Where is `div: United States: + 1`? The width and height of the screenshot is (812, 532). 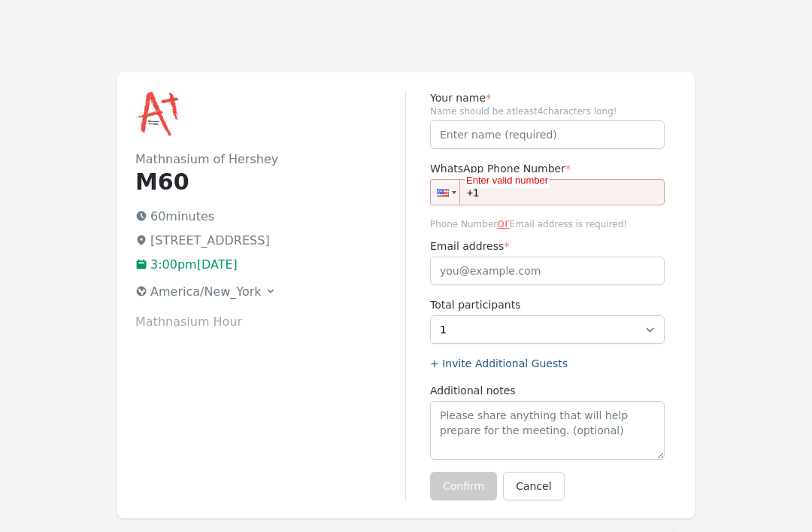 div: United States: + 1 is located at coordinates (445, 192).